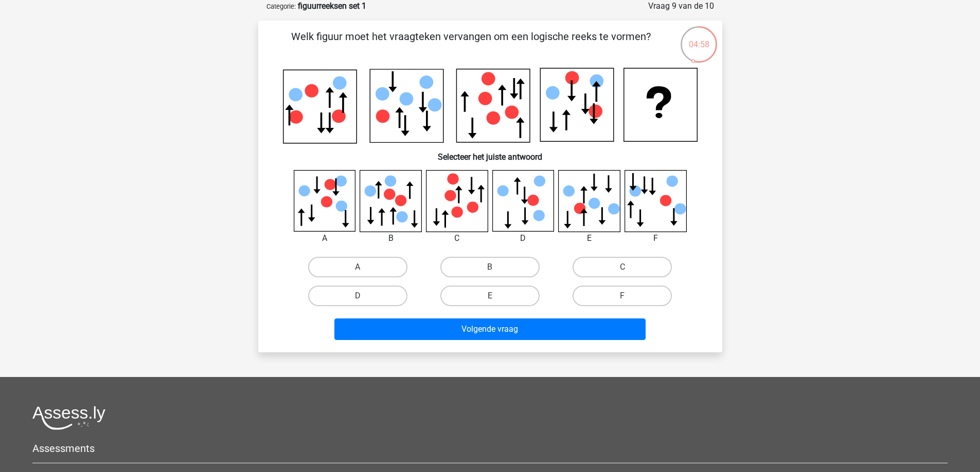  What do you see at coordinates (490, 153) in the screenshot?
I see `h6: Selecteer het juiste antwoord` at bounding box center [490, 153].